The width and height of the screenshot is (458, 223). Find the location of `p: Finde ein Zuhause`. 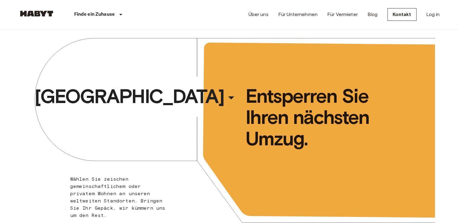

p: Finde ein Zuhause is located at coordinates (94, 15).